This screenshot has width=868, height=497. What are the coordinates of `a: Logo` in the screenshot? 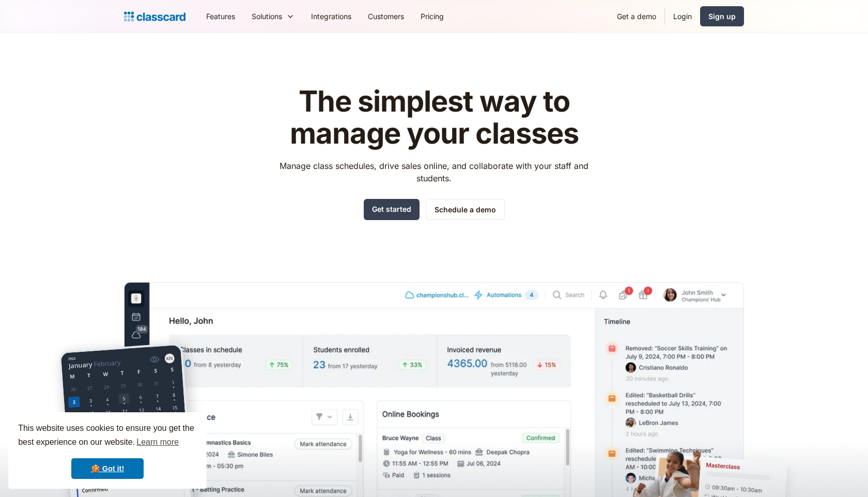 It's located at (154, 16).